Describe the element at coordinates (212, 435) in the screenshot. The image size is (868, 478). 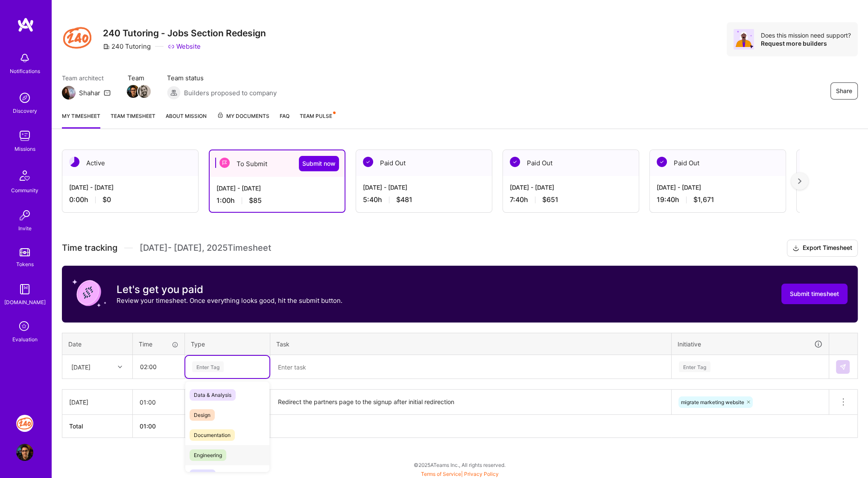
I see `span: Documentation` at that location.